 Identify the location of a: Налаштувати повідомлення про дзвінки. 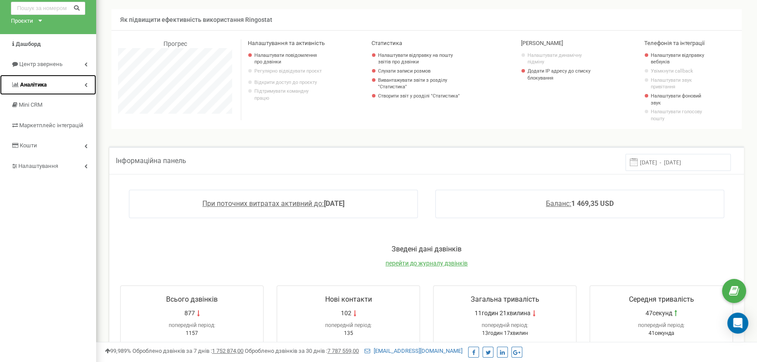
(288, 59).